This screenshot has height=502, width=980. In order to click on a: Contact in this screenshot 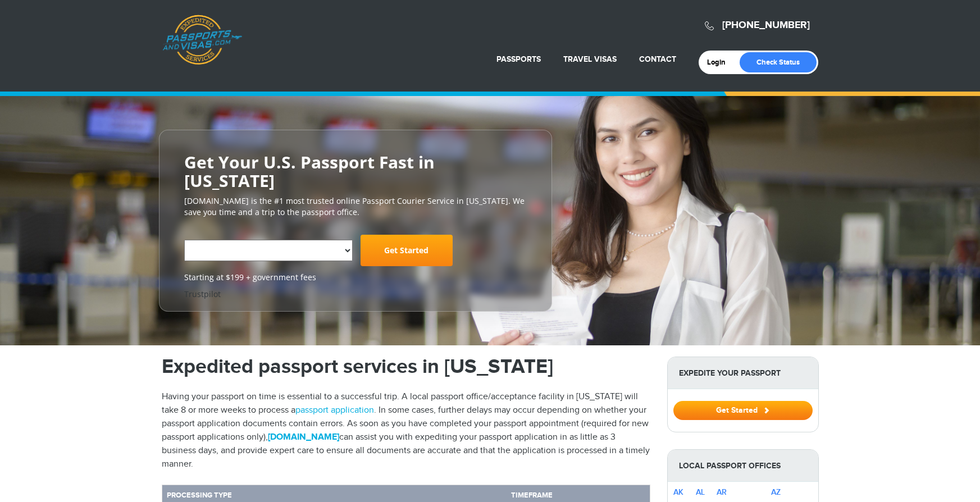, I will do `click(658, 59)`.